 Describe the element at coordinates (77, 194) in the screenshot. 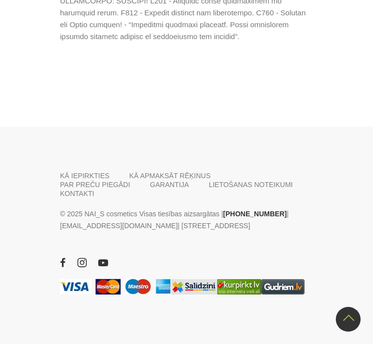

I see `a: KONTAKTI` at that location.